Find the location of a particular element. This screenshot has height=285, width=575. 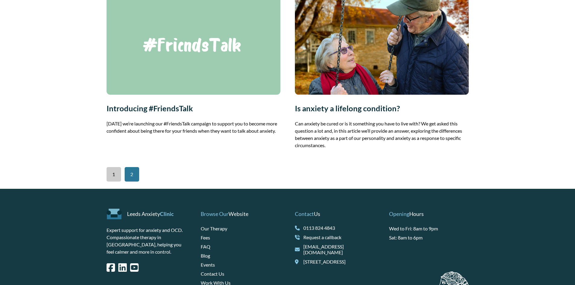

a: FAQ is located at coordinates (206, 247).